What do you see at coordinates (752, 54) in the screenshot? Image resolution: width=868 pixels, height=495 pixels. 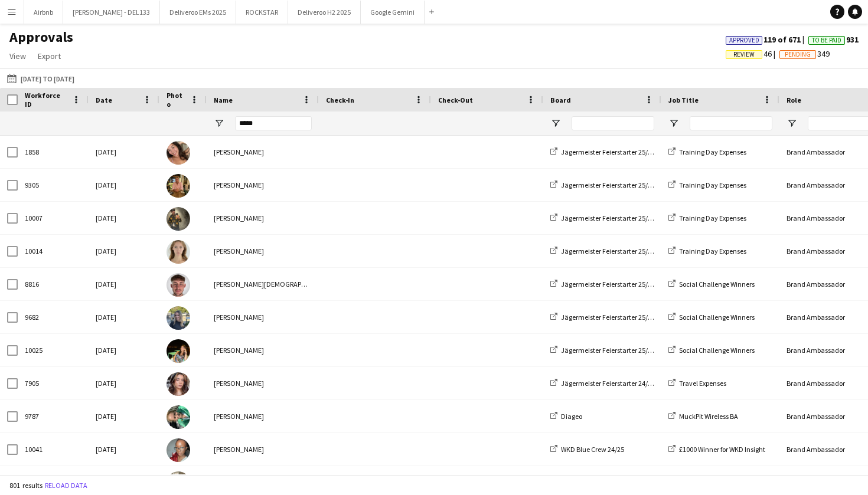 I see `span: 46` at bounding box center [752, 54].